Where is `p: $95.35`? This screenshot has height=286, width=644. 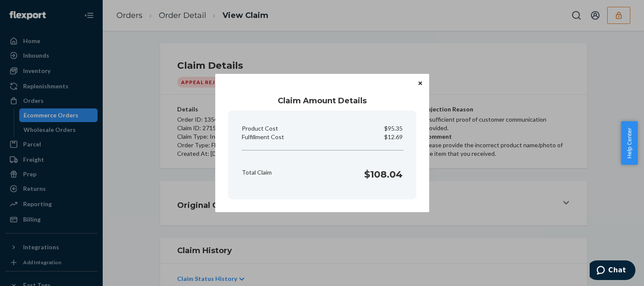 p: $95.35 is located at coordinates (393, 129).